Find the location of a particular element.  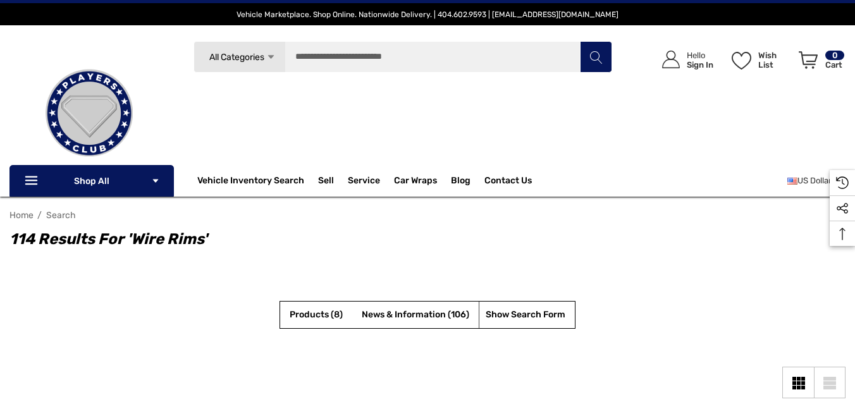

span: Home is located at coordinates (22, 215).